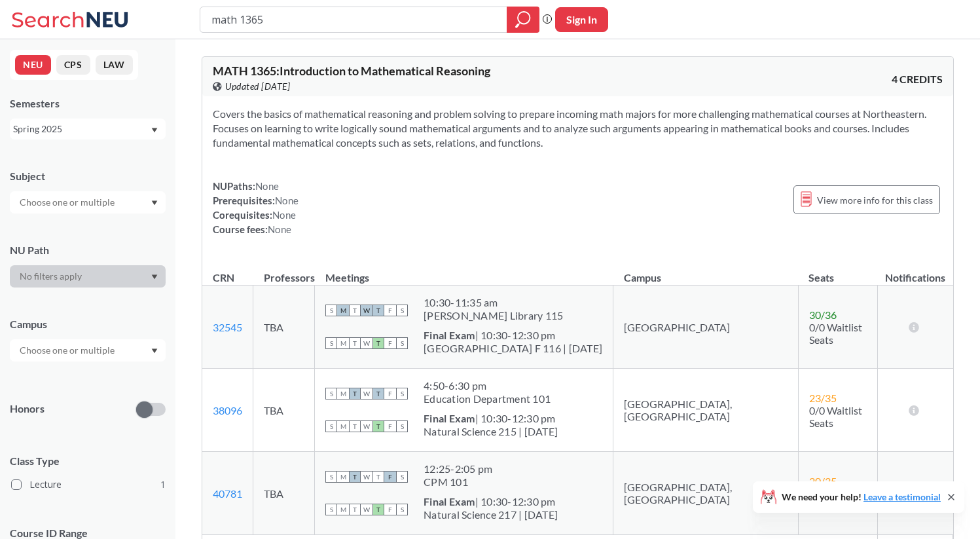  I want to click on button: CPS, so click(73, 65).